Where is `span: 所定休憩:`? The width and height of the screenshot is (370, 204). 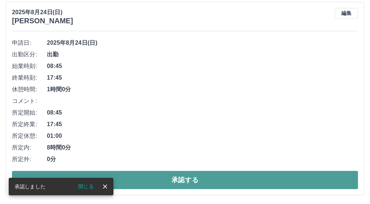
span: 所定休憩: is located at coordinates (29, 136).